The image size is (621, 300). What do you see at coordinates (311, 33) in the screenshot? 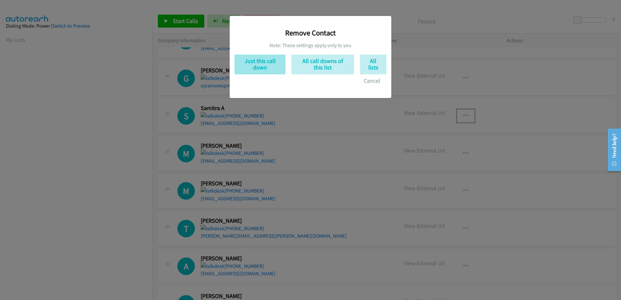
I see `h3: Remove Contact` at bounding box center [311, 33].